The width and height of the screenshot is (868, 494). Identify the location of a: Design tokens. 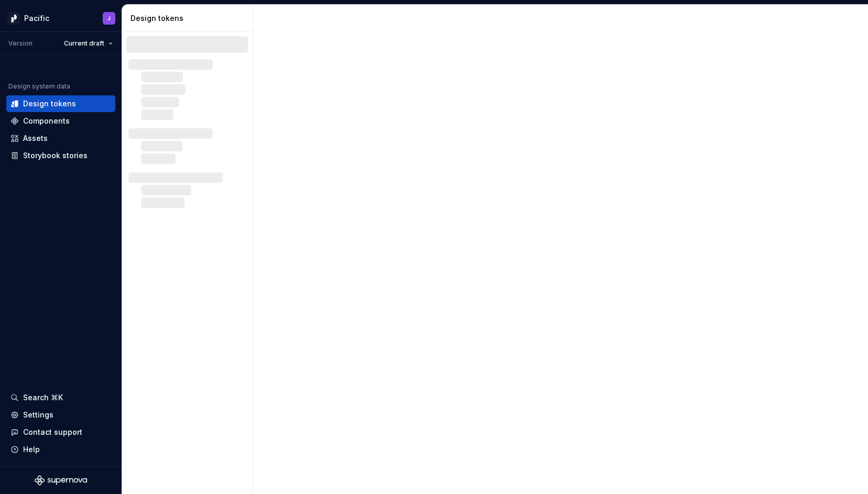
(61, 104).